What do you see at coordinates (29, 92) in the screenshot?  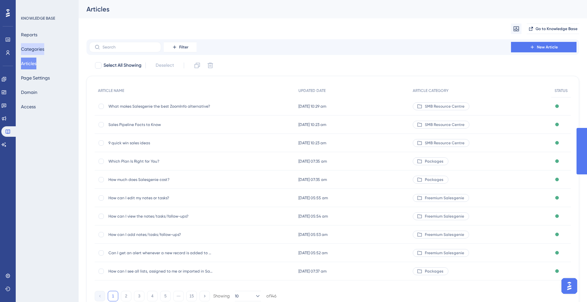 I see `button: Domain` at bounding box center [29, 92].